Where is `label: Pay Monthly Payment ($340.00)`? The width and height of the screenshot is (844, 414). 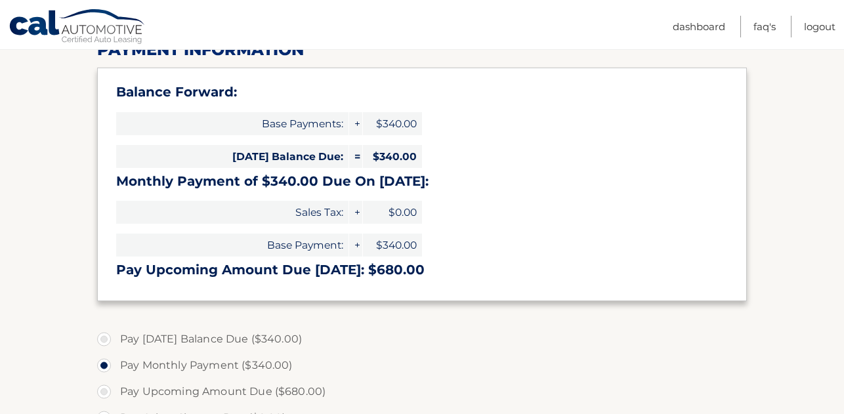 label: Pay Monthly Payment ($340.00) is located at coordinates (422, 366).